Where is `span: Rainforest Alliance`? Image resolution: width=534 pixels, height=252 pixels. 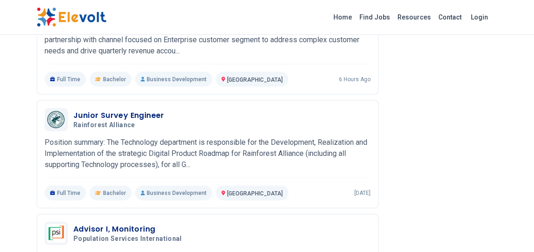
span: Rainforest Alliance is located at coordinates (104, 125).